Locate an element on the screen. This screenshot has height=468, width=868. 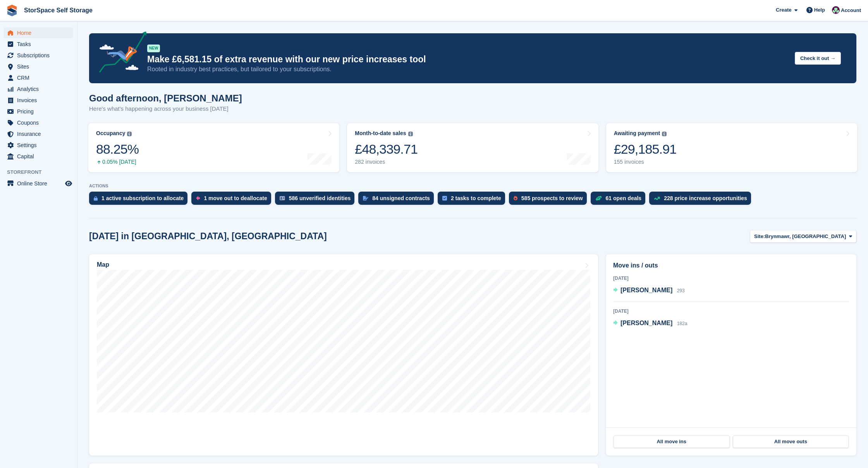
img: price_increase_opportunities-93ffe204e8149a01c8c9dc8f82e8f89637d9d84a8eef4429ea346261dce0b2c0.svg is located at coordinates (657, 198).